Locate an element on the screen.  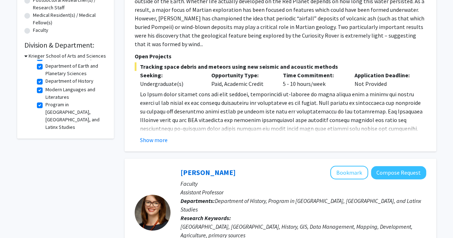
span: Tracking space debris and meteors using new seismic and acoustic methods is located at coordinates (280, 67).